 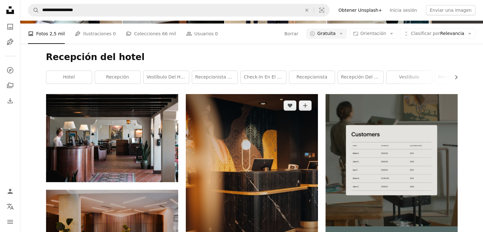 What do you see at coordinates (10, 11) in the screenshot?
I see `a: Inicio — Unsplash` at bounding box center [10, 11].